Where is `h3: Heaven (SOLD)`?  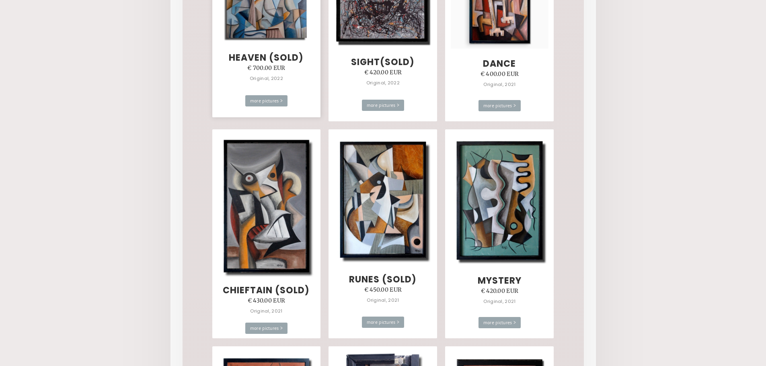 h3: Heaven (SOLD) is located at coordinates (266, 58).